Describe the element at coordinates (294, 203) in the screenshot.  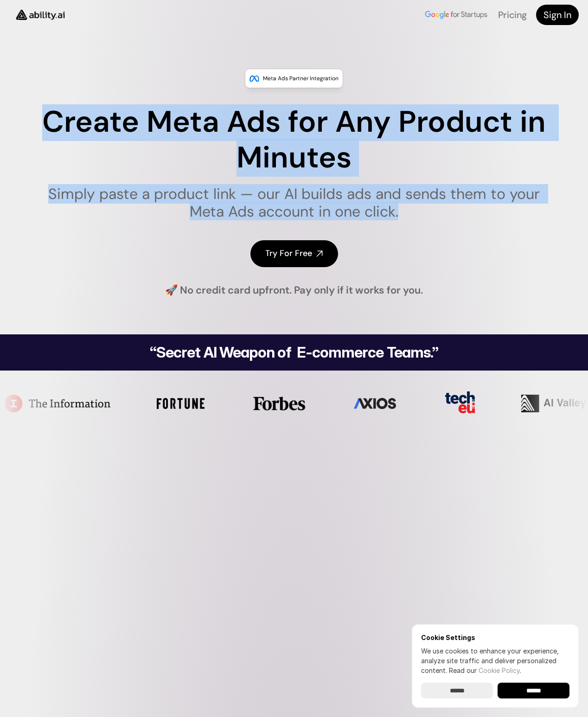
I see `h1: Simply paste a product link — our AI builds ads and sends them to your Meta Ads account in one cl...` at that location.